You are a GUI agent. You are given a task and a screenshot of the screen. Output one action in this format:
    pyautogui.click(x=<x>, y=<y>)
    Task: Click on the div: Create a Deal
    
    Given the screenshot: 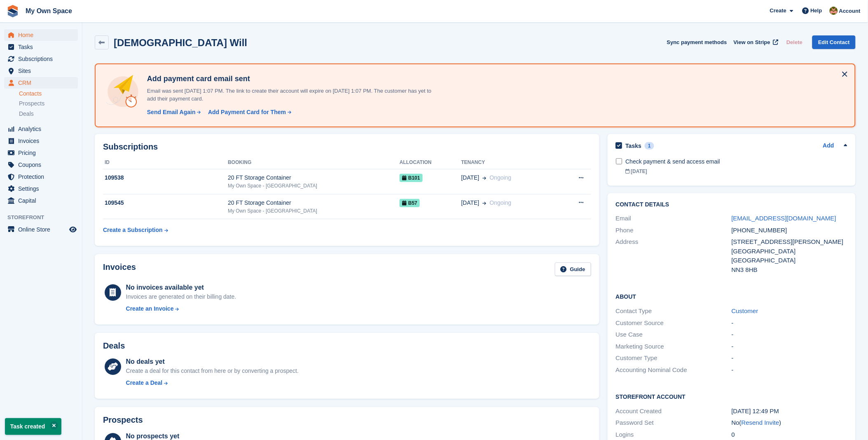 What is the action you would take?
    pyautogui.click(x=145, y=383)
    